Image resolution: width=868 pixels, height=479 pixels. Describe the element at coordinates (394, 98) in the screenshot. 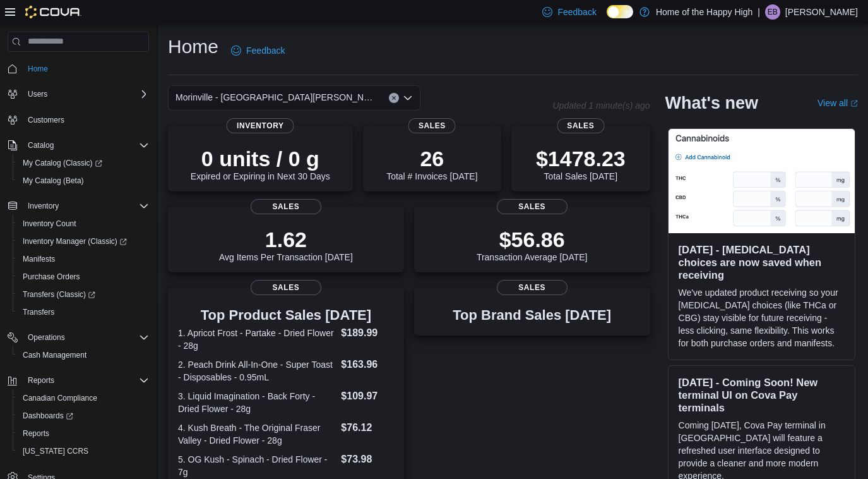

I see `button: Clear input` at that location.